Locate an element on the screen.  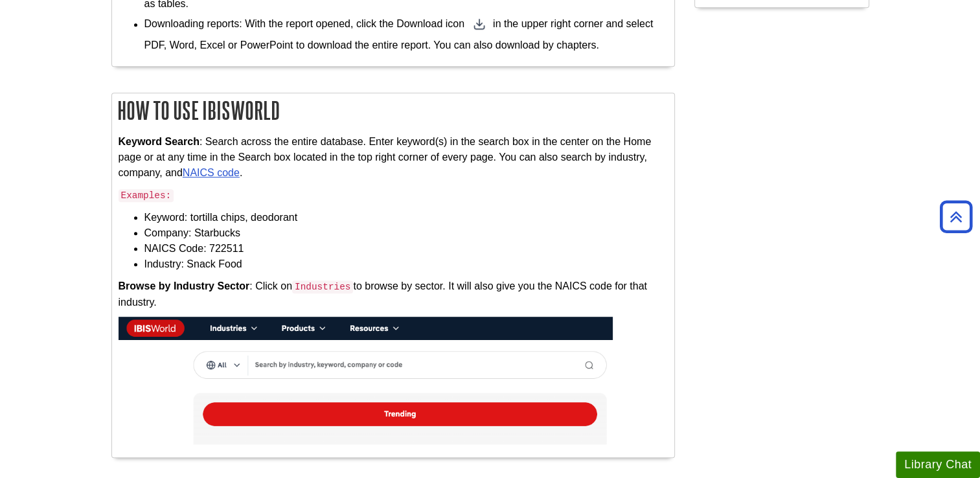
p: : Search across the entire database. Enter keyword(s) in the search box in the center on the Home... is located at coordinates (393, 157).